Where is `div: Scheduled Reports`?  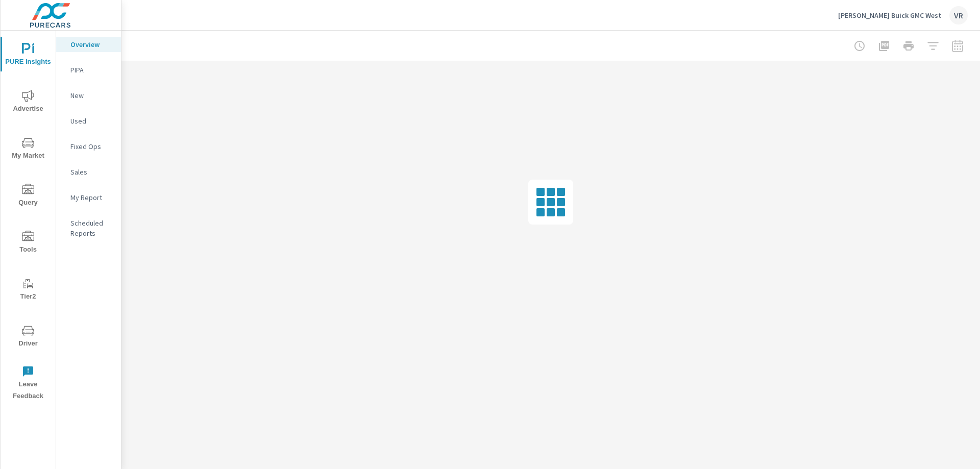
div: Scheduled Reports is located at coordinates (88, 228).